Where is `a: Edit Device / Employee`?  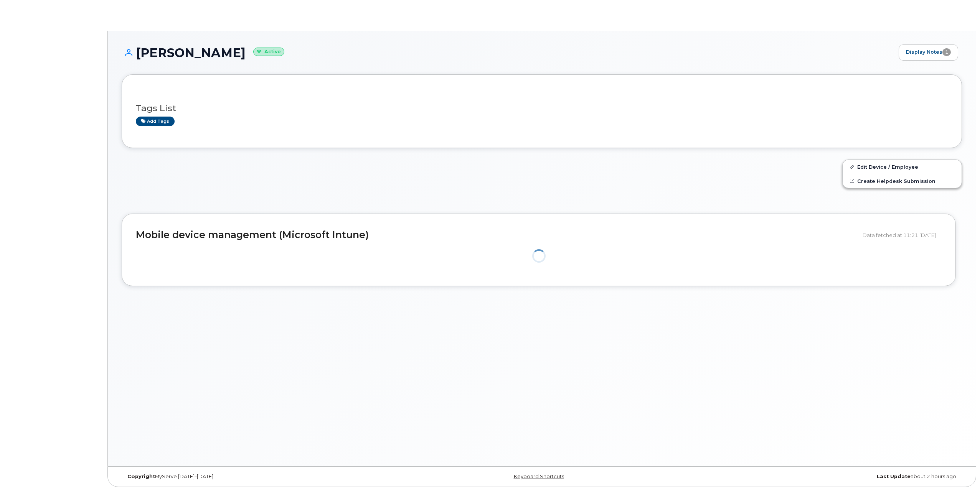 a: Edit Device / Employee is located at coordinates (902, 167).